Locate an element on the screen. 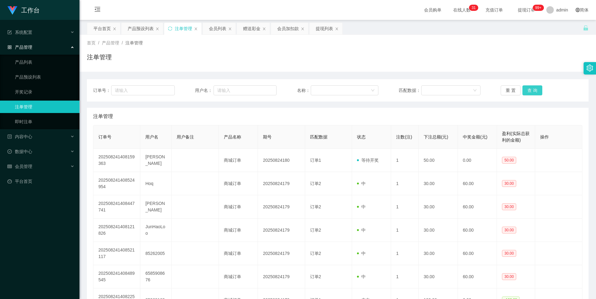  td: 202508241408121826 is located at coordinates (117, 230).